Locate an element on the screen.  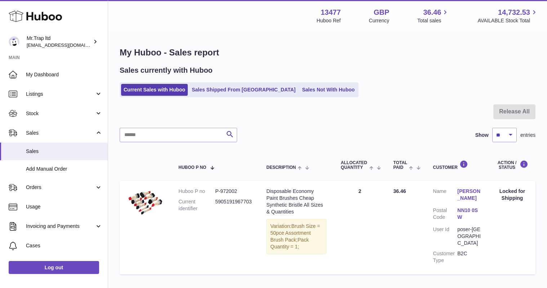
dt: User Id is located at coordinates (446, 236).